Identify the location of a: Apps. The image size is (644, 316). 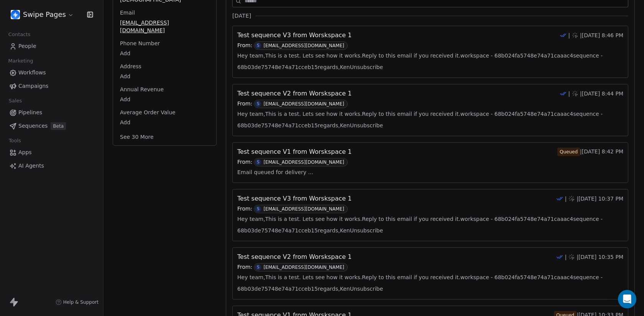
(52, 152).